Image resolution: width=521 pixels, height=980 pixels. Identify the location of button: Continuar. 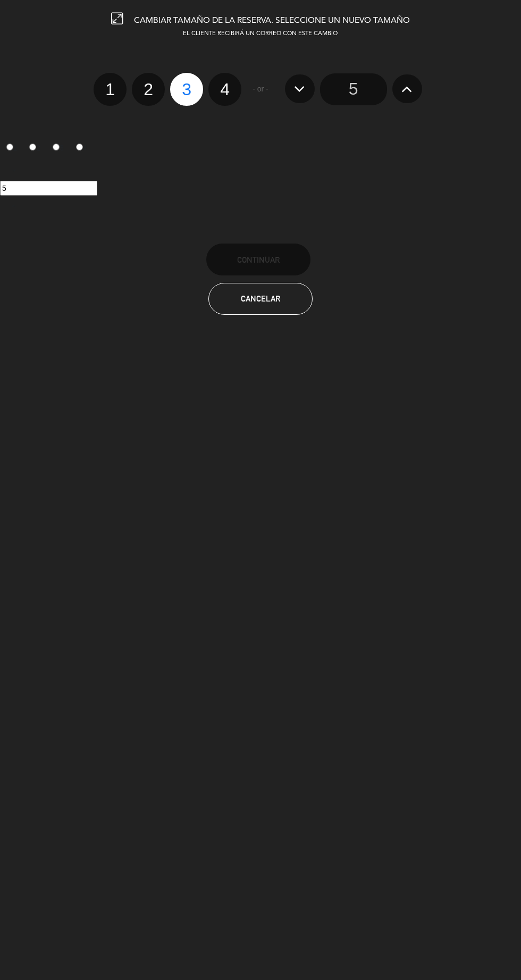
(258, 259).